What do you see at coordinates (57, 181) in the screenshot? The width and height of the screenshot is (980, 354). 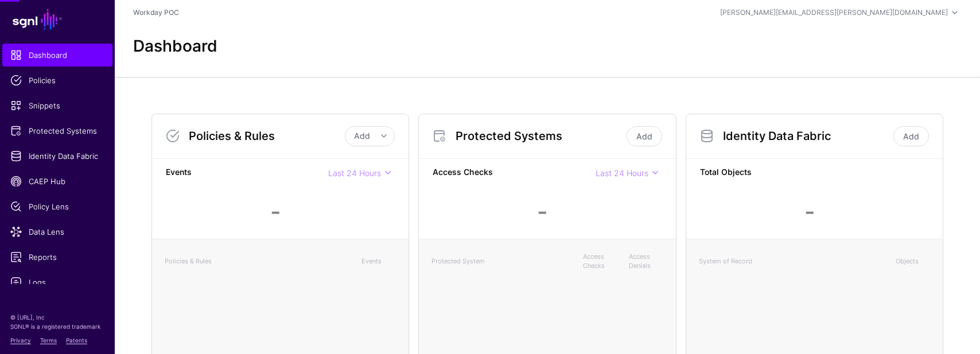 I see `a: CAEP Hub` at bounding box center [57, 181].